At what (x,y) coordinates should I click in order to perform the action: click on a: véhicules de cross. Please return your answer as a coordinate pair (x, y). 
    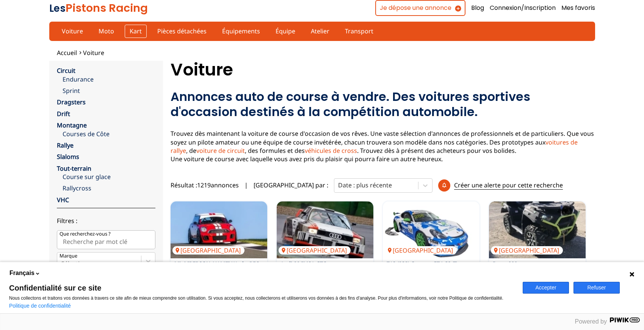
    Looking at the image, I should click on (331, 150).